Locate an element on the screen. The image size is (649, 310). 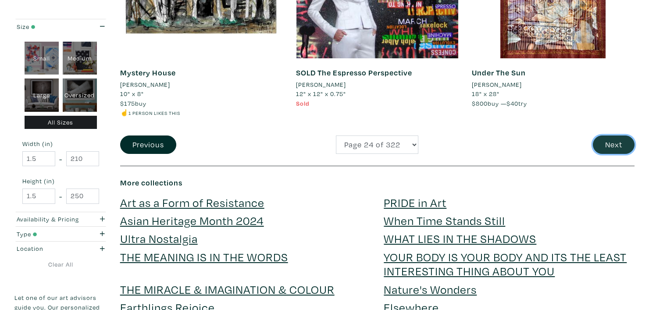
div: Type is located at coordinates (48, 234).